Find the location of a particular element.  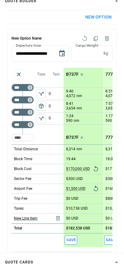

span: Duplicate quote option is located at coordinates (96, 39).